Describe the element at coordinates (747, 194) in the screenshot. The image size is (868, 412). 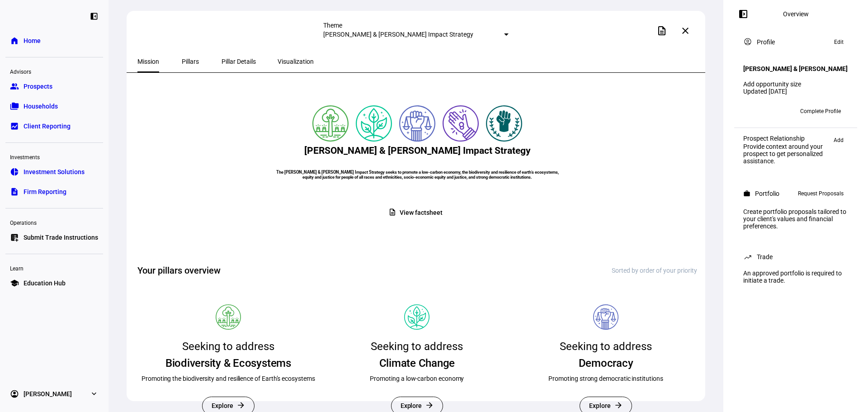
I see `mat-icon: work` at that location.